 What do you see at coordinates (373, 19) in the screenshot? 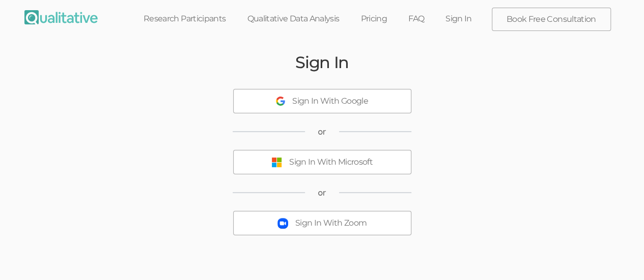
I see `a: Pricing` at bounding box center [373, 19].